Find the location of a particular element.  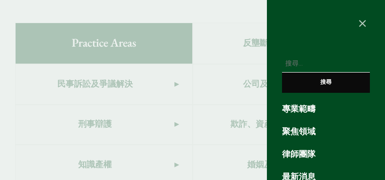

input: 搜尋 is located at coordinates (326, 83).